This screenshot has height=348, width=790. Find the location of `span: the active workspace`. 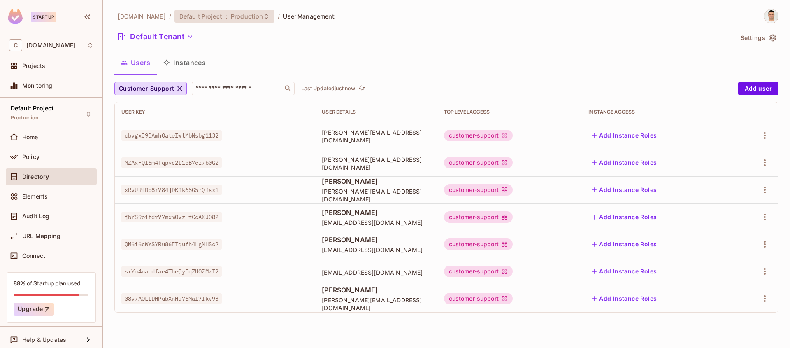

span: the active workspace is located at coordinates (142, 16).